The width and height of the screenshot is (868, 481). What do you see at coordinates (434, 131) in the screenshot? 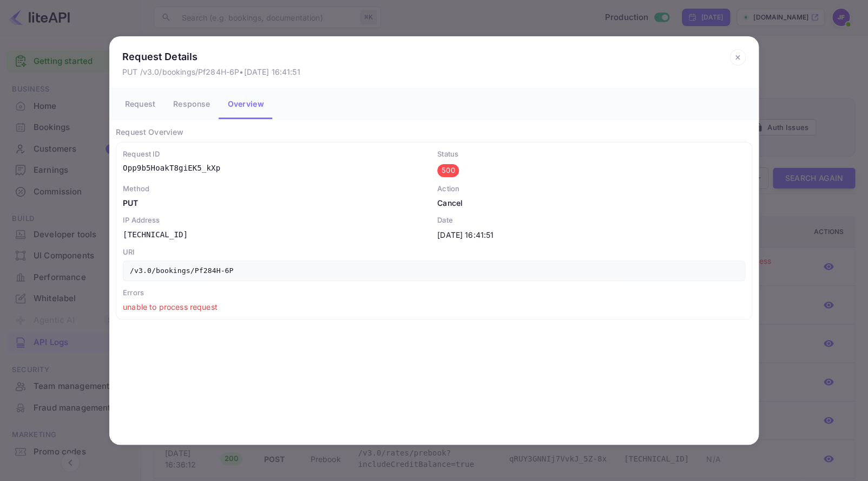
I see `p: Request Overview` at bounding box center [434, 131].